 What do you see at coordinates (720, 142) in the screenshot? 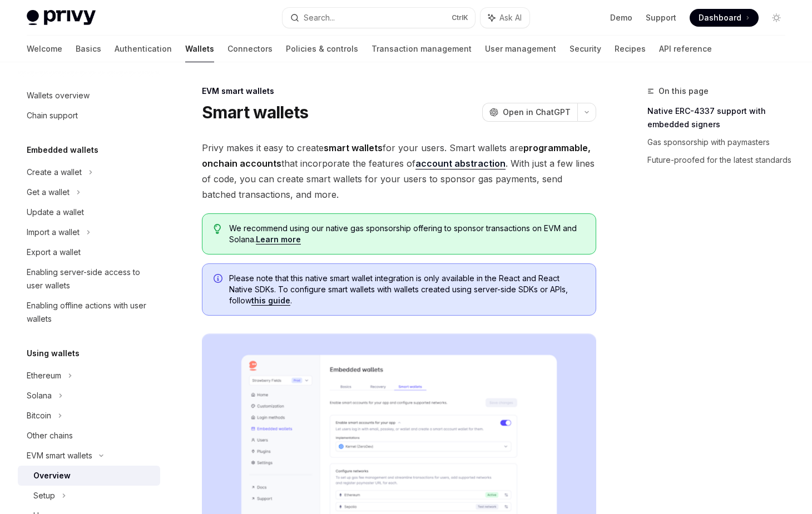
I see `a: Gas sponsorship with paymasters` at bounding box center [720, 142].